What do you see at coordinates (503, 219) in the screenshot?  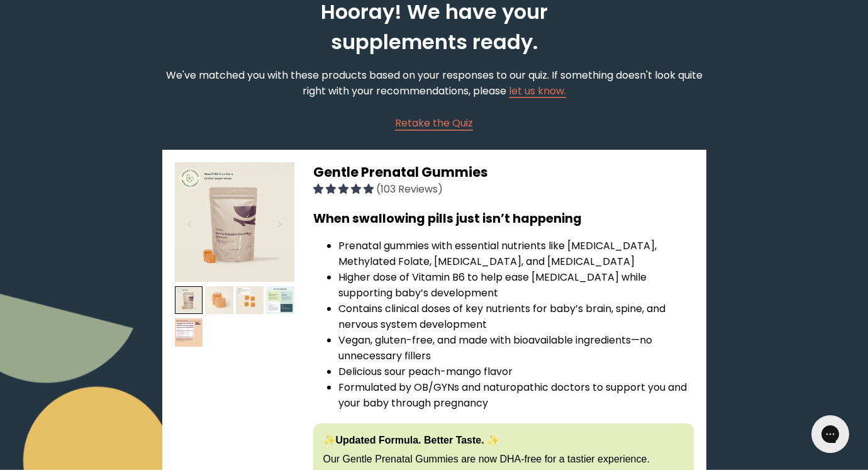 I see `h3: When swallowing pills just isn’t happening` at bounding box center [503, 219].